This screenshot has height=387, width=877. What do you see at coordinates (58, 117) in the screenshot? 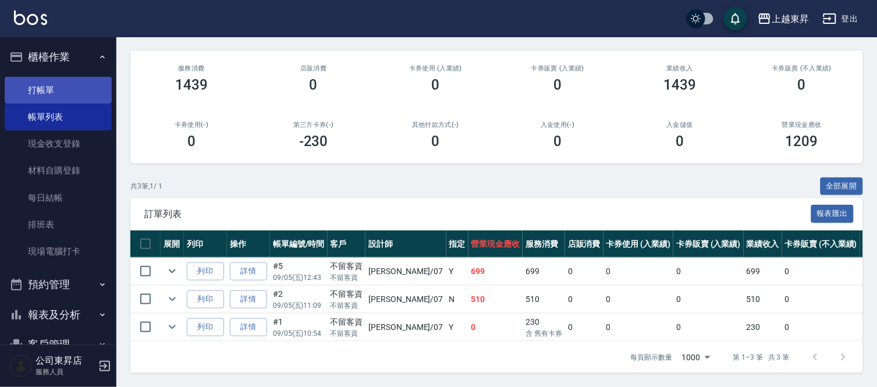
I see `a: 帳單列表` at bounding box center [58, 117].